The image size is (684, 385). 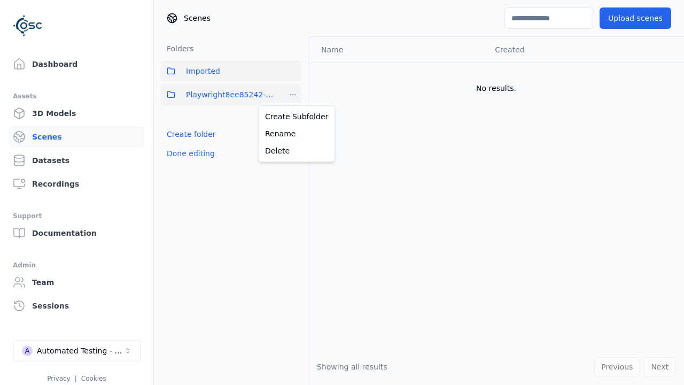 I want to click on div: Rename, so click(x=297, y=134).